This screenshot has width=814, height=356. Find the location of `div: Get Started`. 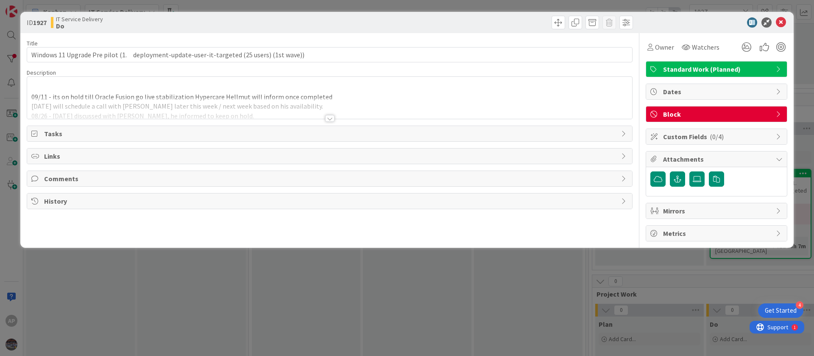

div: Get Started is located at coordinates (780, 310).